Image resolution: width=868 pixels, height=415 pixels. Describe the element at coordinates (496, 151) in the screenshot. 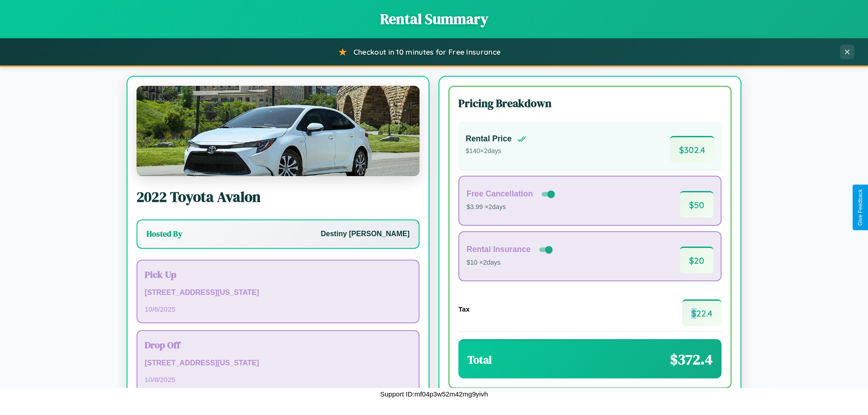

I see `p: $ 140 × 2 days` at that location.